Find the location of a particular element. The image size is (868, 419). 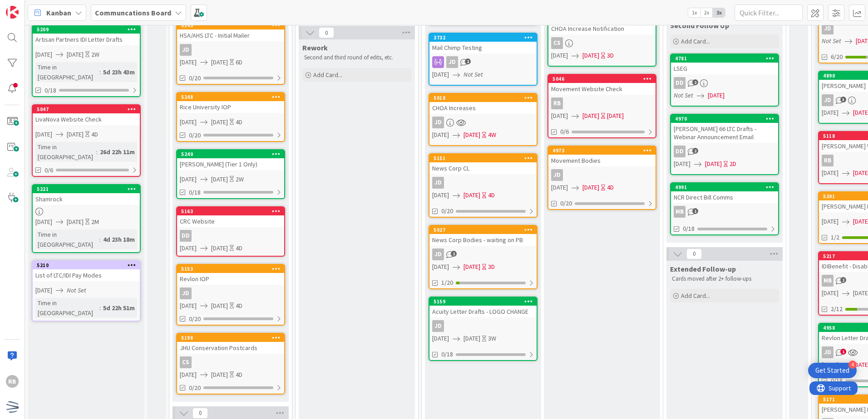

div: 5210 is located at coordinates (86, 266).